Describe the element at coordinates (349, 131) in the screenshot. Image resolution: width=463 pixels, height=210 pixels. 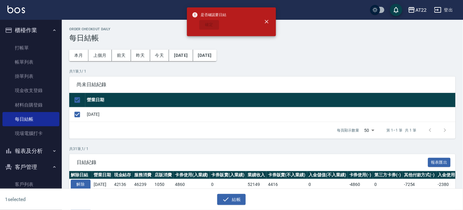
I see `p: 每頁顯示數量` at that location.